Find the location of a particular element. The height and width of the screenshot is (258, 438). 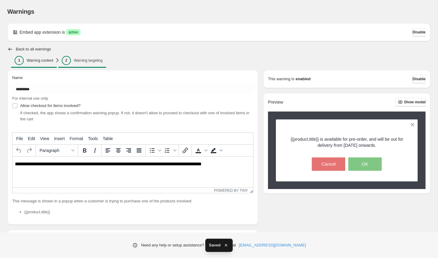

button: Redo is located at coordinates (29, 151).